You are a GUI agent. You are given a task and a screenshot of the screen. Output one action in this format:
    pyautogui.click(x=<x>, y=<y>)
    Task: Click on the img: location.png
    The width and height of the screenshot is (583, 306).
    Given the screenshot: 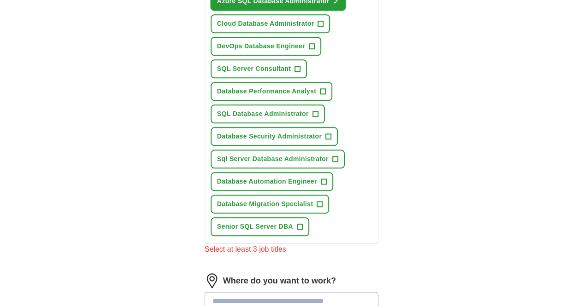 What is the action you would take?
    pyautogui.click(x=212, y=281)
    